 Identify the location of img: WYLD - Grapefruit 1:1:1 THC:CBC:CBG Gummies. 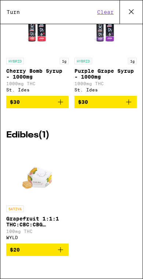
(37, 175).